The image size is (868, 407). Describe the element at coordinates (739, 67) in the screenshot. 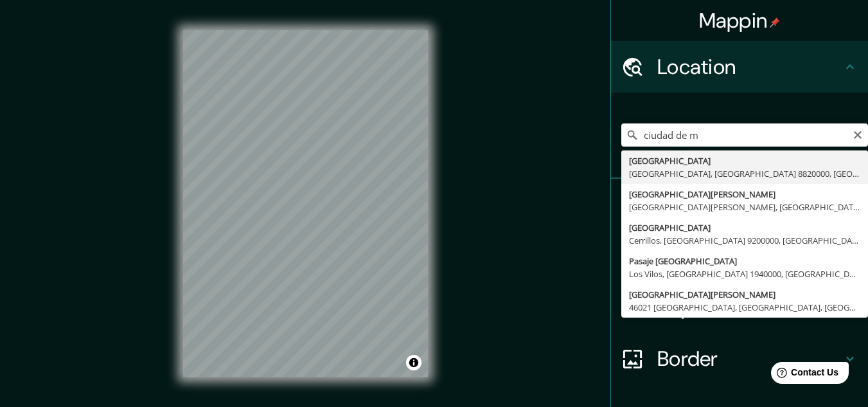

I see `div: Location` at that location.